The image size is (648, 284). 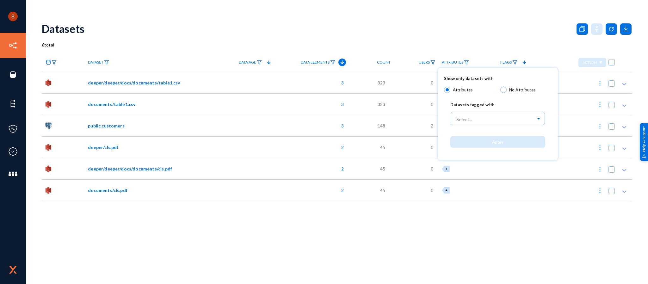 I want to click on button: Apply, so click(x=498, y=142).